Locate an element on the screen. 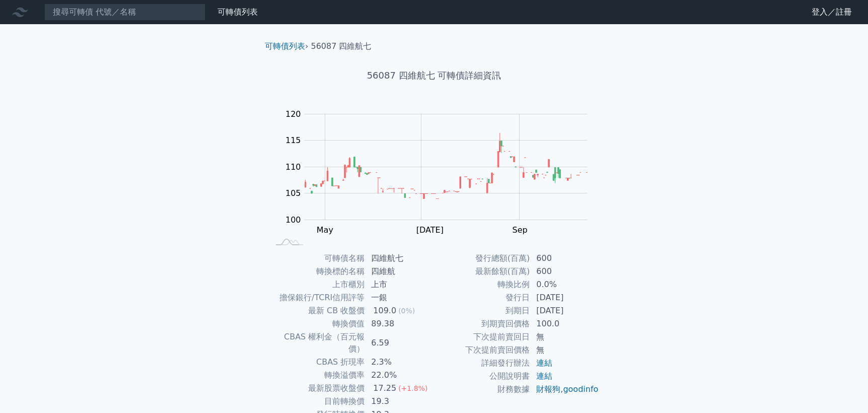 The height and width of the screenshot is (413, 868). td: 到期日 is located at coordinates (482, 311).